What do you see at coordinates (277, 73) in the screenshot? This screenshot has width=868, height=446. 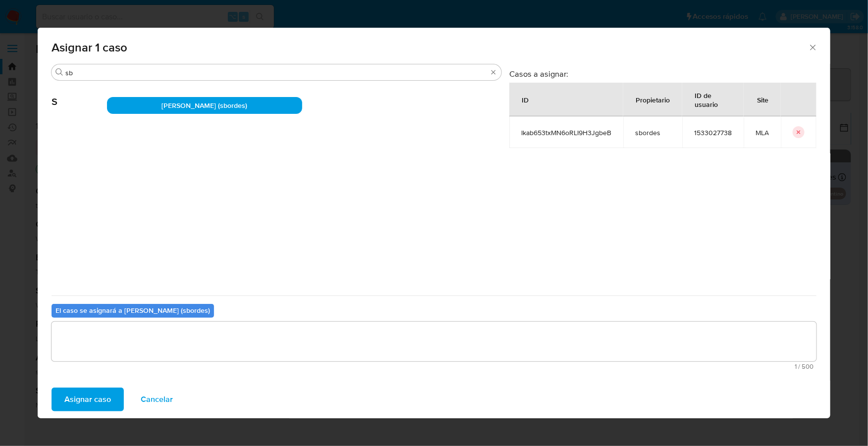 I see `input: Buscar analista` at bounding box center [277, 73].